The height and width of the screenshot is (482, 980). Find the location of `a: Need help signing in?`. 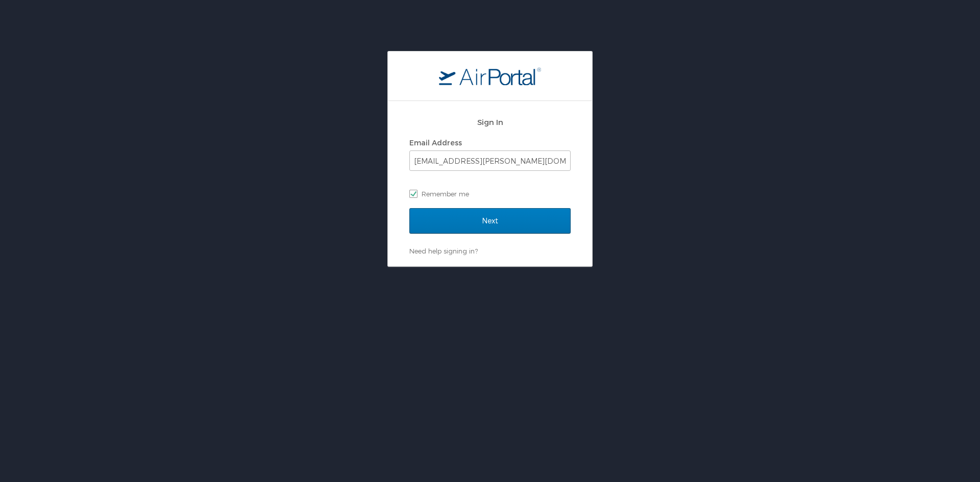

a: Need help signing in? is located at coordinates (444, 251).